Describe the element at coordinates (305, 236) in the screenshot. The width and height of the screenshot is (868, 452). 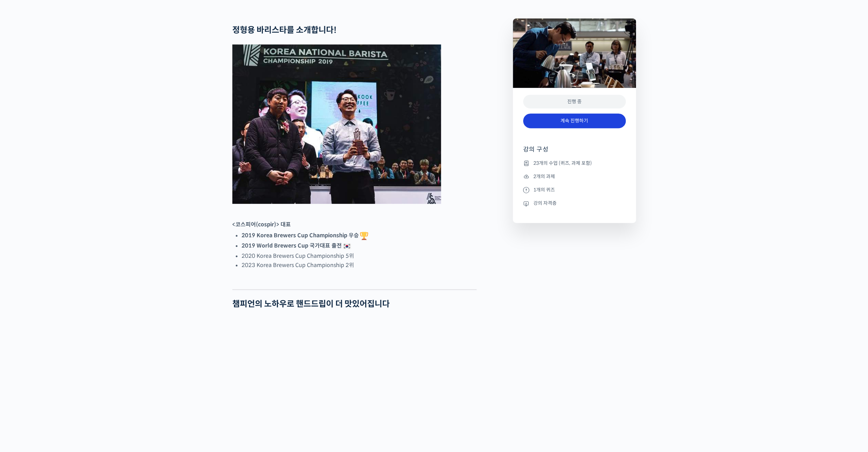
I see `strong: 2019 Korea Brewers Cup Championship 우승` at that location.